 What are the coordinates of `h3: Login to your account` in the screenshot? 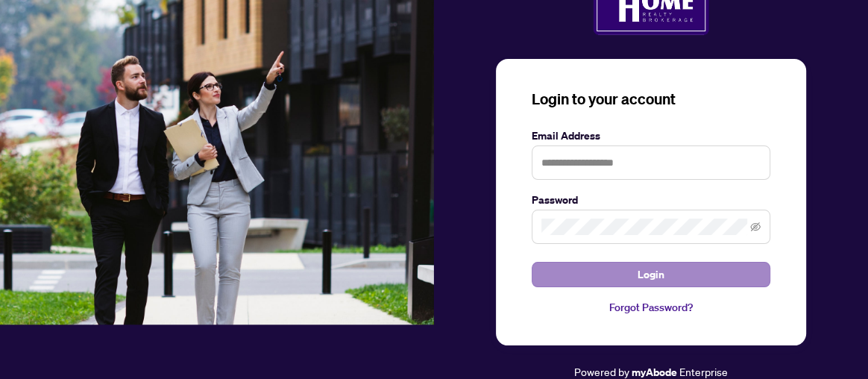 It's located at (651, 100).